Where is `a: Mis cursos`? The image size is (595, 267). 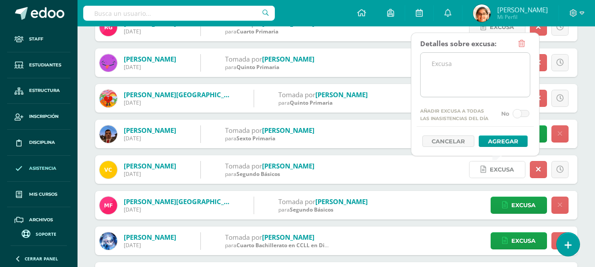
a: Mis cursos is located at coordinates (39, 195).